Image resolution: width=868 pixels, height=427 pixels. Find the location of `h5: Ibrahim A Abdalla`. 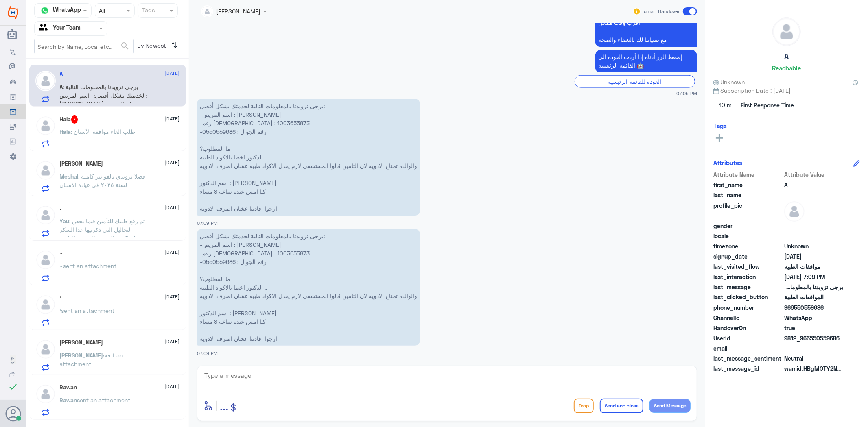

h5: Ibrahim A Abdalla is located at coordinates (81, 343).